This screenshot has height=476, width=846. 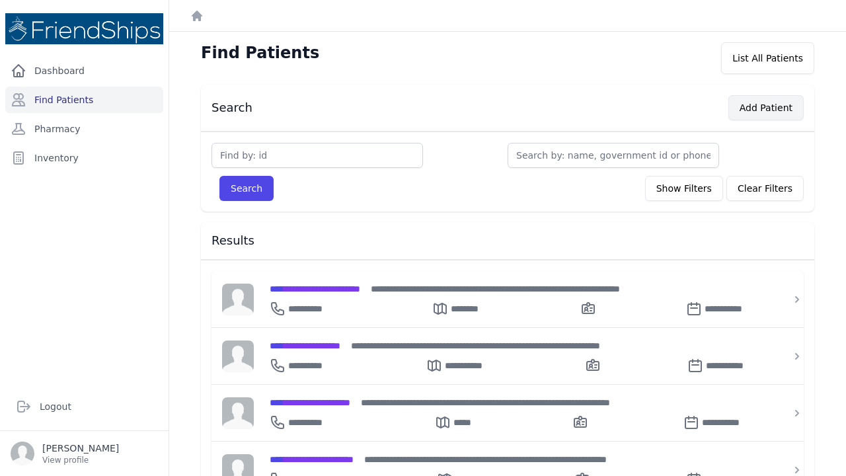 What do you see at coordinates (508, 241) in the screenshot?
I see `h3: Results` at bounding box center [508, 241].